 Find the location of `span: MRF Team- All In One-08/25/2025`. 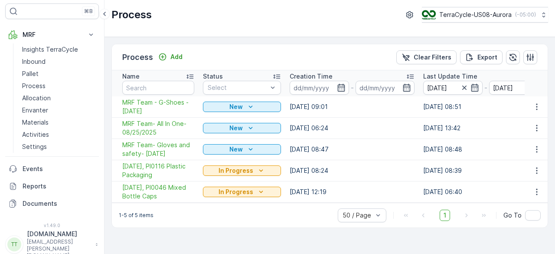

span: MRF Team- All In One-08/25/2025 is located at coordinates (158, 128).